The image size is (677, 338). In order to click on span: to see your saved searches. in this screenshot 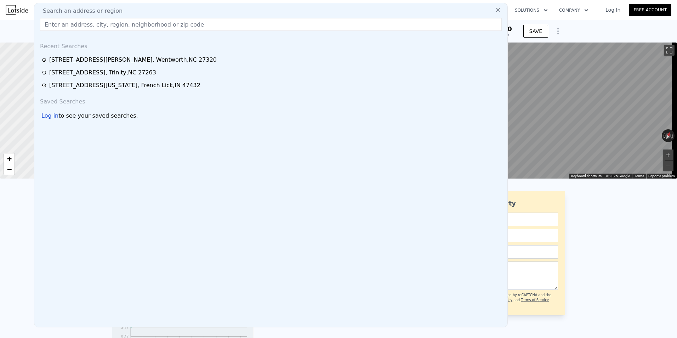, I will do `click(98, 116)`.